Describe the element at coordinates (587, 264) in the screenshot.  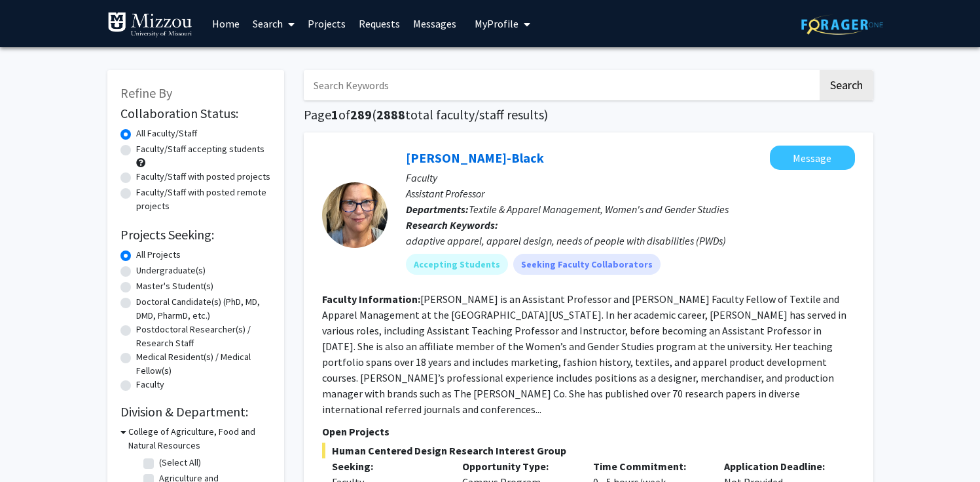
I see `mat-chip: Seeking Faculty Collaborators` at that location.